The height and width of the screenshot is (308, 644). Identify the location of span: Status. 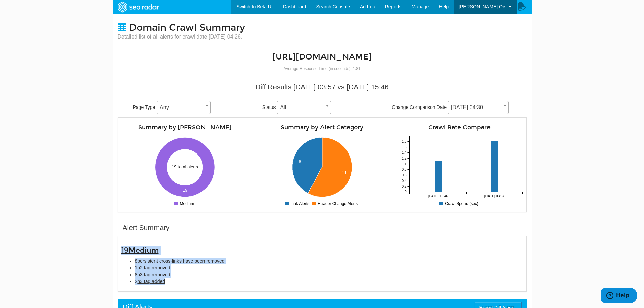
(269, 107).